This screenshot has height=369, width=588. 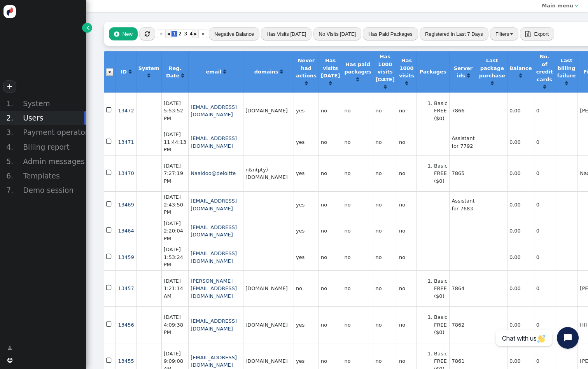 What do you see at coordinates (521, 68) in the screenshot?
I see `b: Balance` at bounding box center [521, 68].